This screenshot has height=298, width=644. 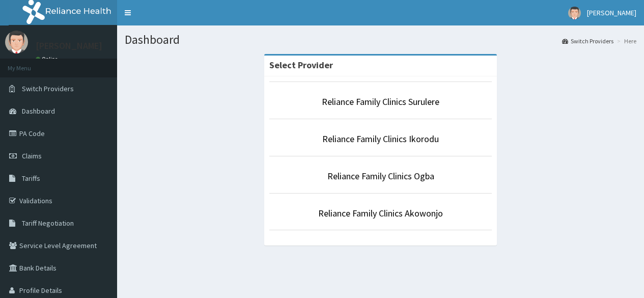 What do you see at coordinates (588, 40) in the screenshot?
I see `a: Switch Providers` at bounding box center [588, 40].